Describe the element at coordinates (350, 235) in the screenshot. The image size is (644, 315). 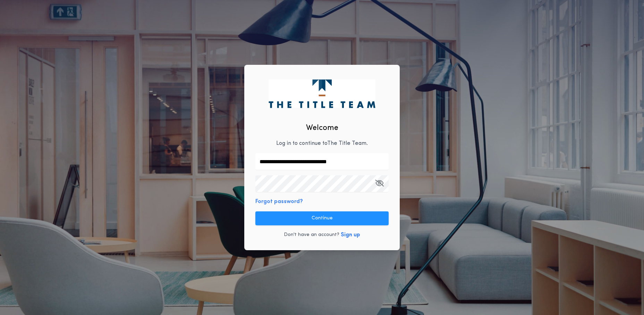
I see `button: Sign up` at that location.